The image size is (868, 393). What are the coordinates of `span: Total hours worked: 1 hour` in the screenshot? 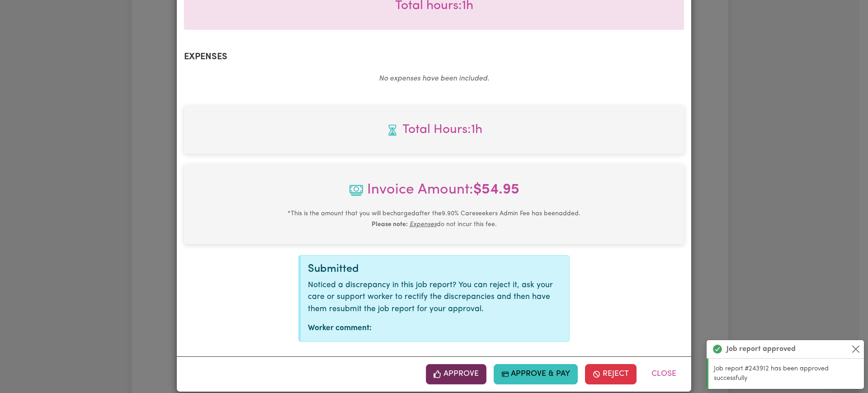 It's located at (434, 130).